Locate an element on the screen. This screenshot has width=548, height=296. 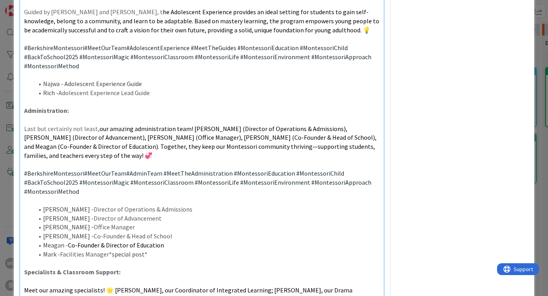
li: Mark - *special post* is located at coordinates (207, 254).